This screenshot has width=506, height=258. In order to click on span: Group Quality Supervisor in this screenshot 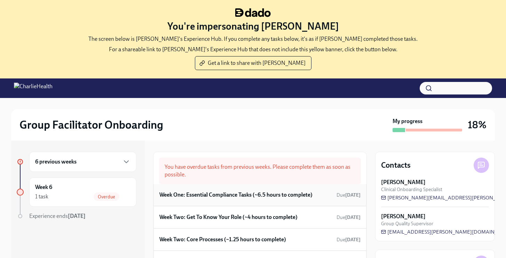, I will do `click(407, 223)`.